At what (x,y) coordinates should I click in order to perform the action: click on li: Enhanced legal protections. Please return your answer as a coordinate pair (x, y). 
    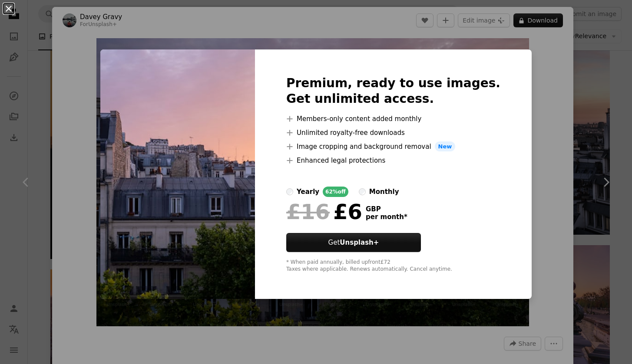
    Looking at the image, I should click on (393, 160).